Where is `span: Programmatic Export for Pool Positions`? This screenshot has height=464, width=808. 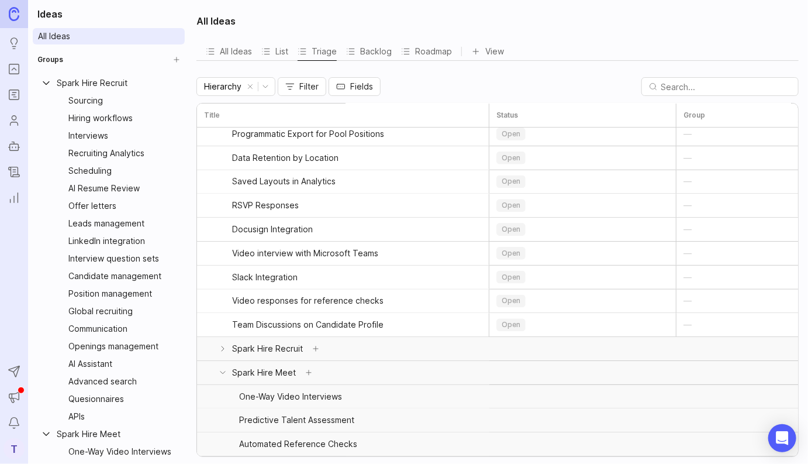 span: Programmatic Export for Pool Positions is located at coordinates (308, 134).